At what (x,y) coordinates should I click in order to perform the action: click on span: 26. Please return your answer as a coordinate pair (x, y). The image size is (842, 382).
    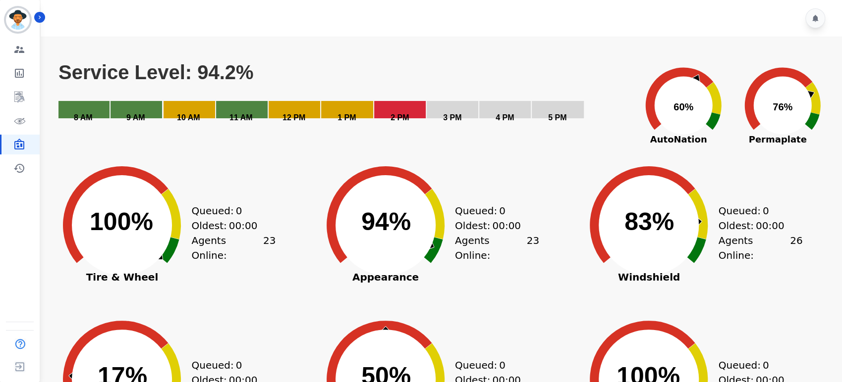
    Looking at the image, I should click on (796, 248).